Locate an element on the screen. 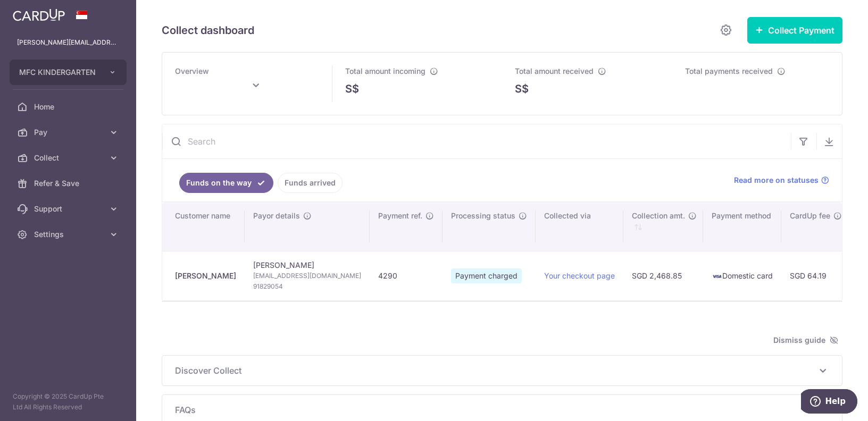 Image resolution: width=868 pixels, height=421 pixels. span: Collect is located at coordinates (69, 158).